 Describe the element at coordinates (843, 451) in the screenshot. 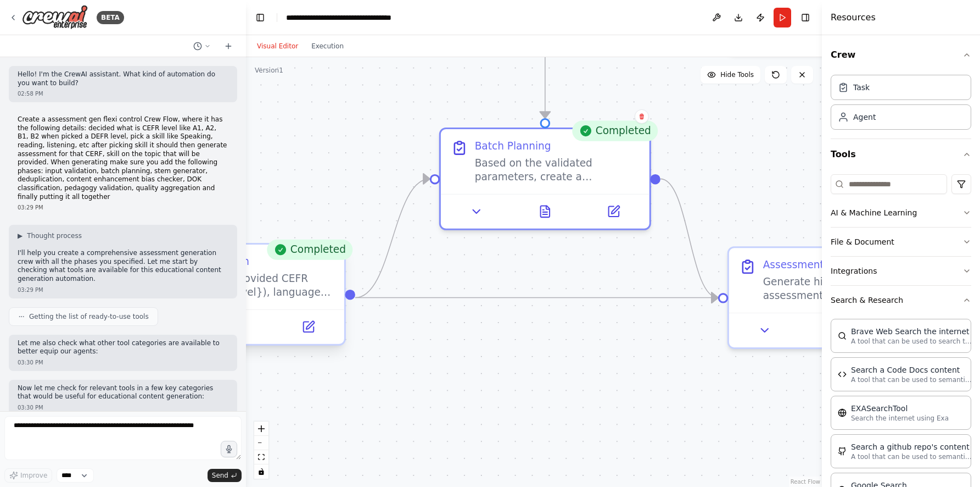

I see `img: GithubSearchTool` at that location.